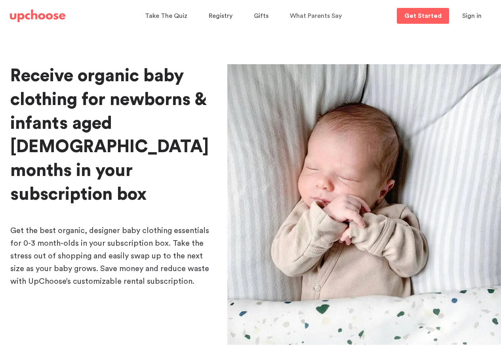  I want to click on span: Sign in, so click(472, 16).